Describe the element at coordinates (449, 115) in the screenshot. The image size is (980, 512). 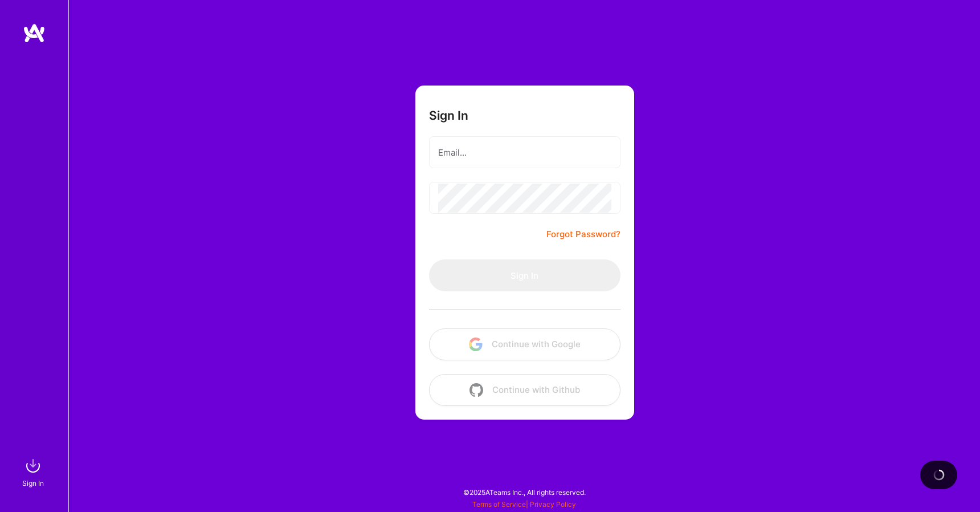
I see `h3: Sign In` at that location.